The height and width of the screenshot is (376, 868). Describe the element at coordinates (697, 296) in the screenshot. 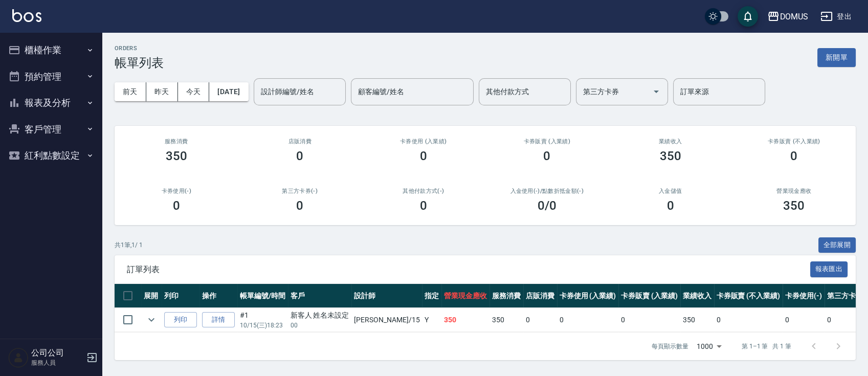

I see `th: 業績收入` at that location.